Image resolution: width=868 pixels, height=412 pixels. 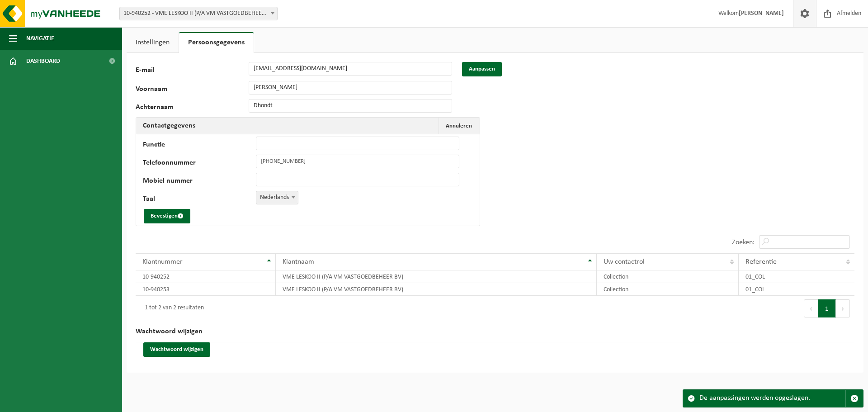 I want to click on label: Taal, so click(x=199, y=200).